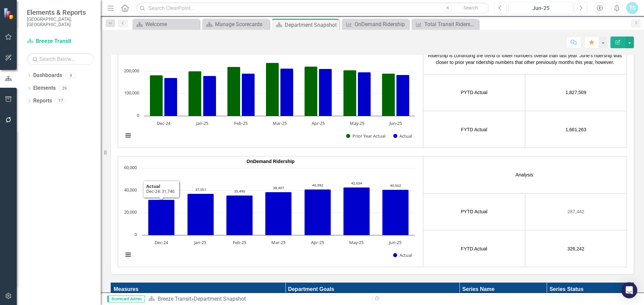  I want to click on text: 20,000, so click(130, 212).